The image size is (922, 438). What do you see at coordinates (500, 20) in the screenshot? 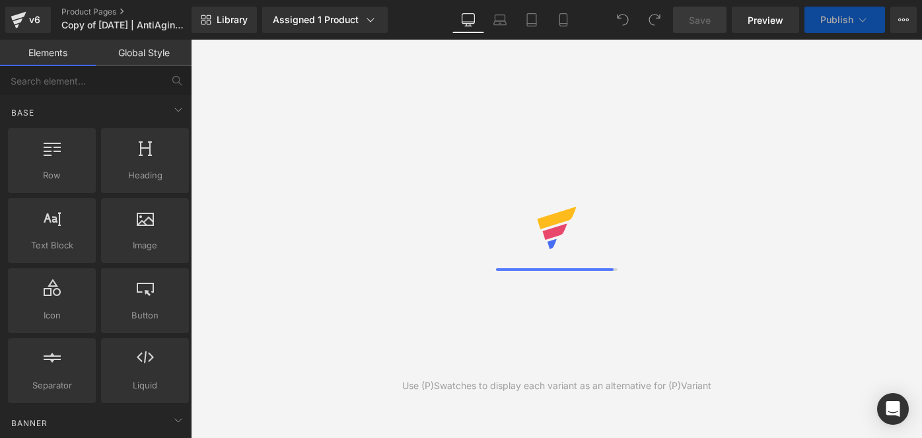
I see `a: Laptop` at bounding box center [500, 20].